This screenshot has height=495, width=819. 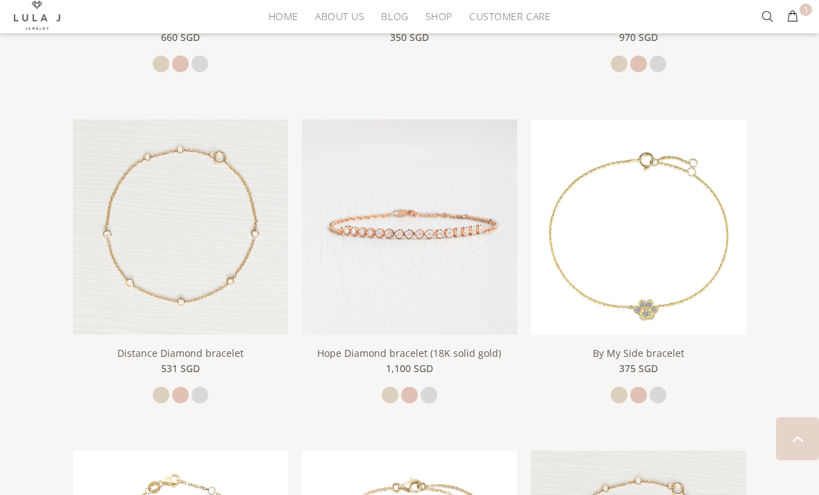 What do you see at coordinates (439, 16) in the screenshot?
I see `span: SHOP` at bounding box center [439, 16].